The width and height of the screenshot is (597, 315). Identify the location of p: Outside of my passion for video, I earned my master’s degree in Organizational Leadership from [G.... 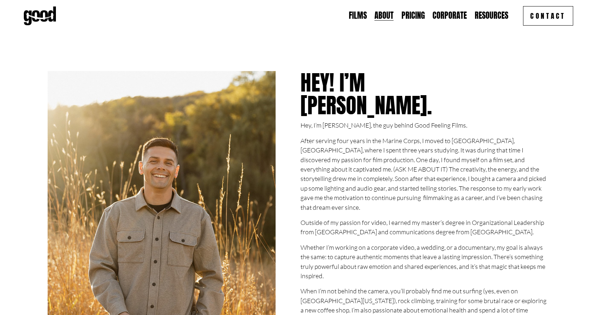
(425, 227).